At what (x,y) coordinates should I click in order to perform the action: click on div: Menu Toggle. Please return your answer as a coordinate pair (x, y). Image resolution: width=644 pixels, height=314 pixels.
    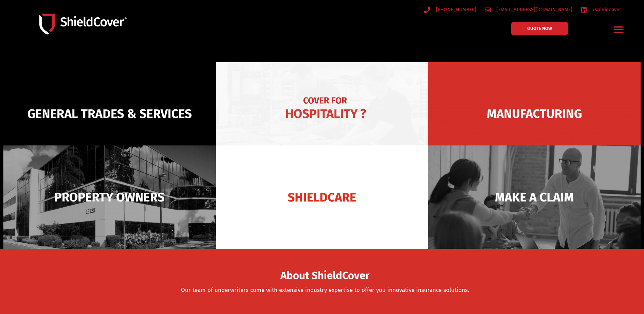
    Looking at the image, I should click on (619, 29).